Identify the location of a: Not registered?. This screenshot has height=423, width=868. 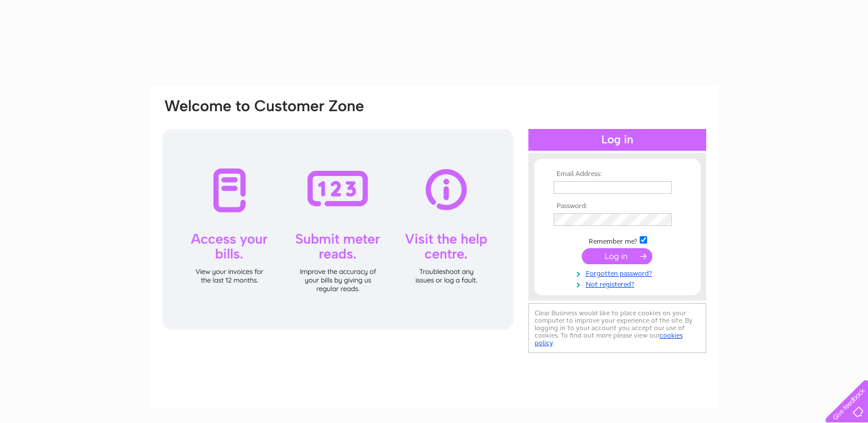
(619, 283).